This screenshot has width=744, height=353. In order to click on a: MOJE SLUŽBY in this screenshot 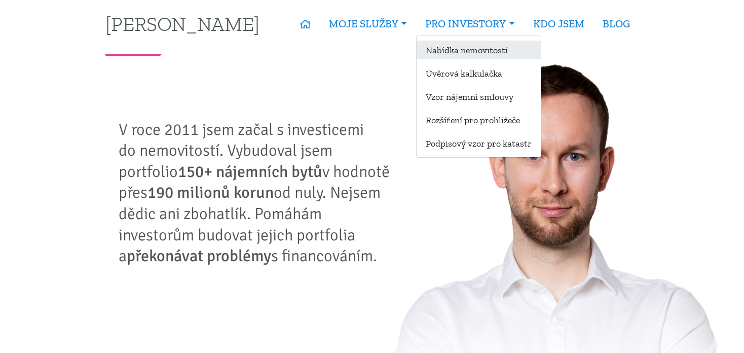, I will do `click(368, 24)`.